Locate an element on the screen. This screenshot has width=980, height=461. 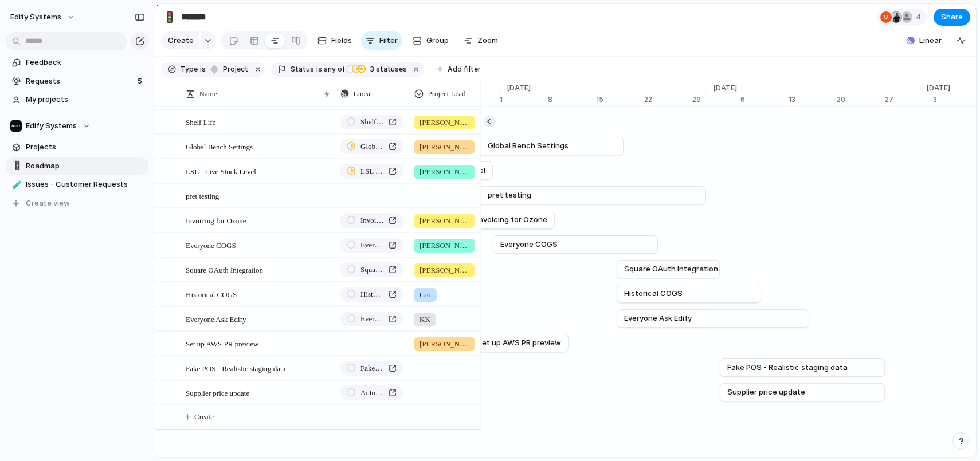
button: project is located at coordinates (229, 69).